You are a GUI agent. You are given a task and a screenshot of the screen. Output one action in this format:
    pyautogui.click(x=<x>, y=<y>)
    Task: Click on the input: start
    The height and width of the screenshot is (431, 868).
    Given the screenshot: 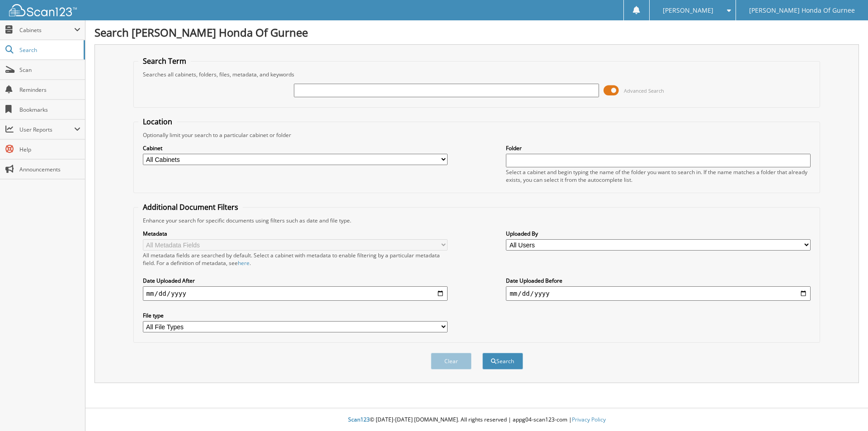 What is the action you would take?
    pyautogui.click(x=295, y=294)
    